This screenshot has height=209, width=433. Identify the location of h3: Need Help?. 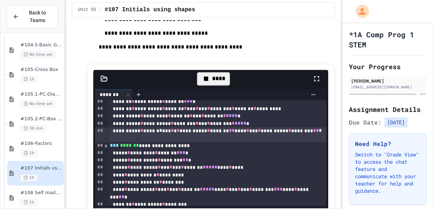
(388, 144).